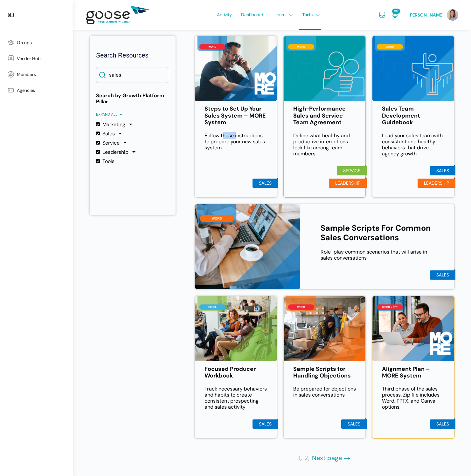 This screenshot has width=471, height=476. Describe the element at coordinates (236, 398) in the screenshot. I see `p: Track necessary behaviors and habits to create consistent prospecting and sales activity` at that location.